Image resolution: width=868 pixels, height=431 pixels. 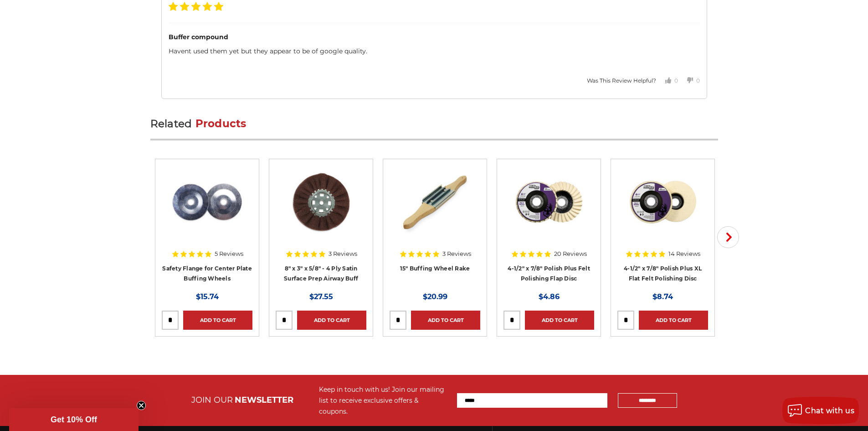 I want to click on button: Votes Up, so click(x=667, y=81).